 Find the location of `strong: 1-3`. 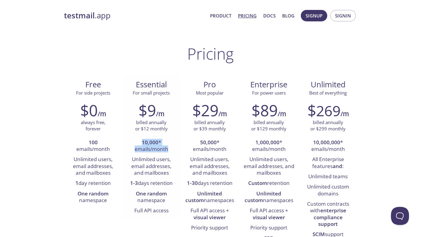

strong: 1-3 is located at coordinates (134, 182).